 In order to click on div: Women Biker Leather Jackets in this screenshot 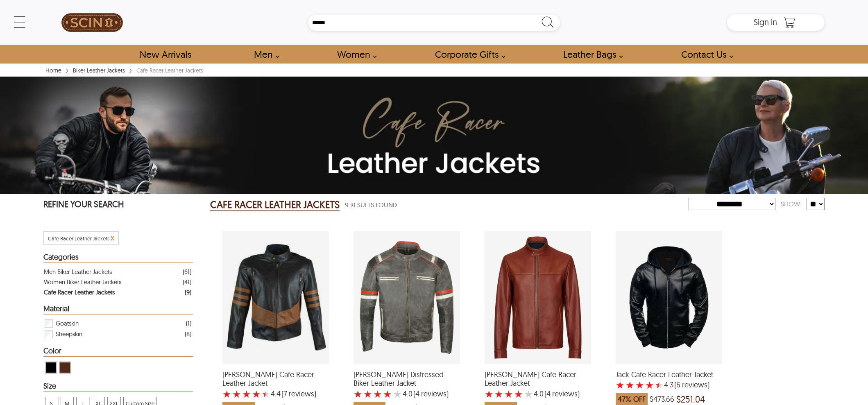, I will do `click(82, 282)`.